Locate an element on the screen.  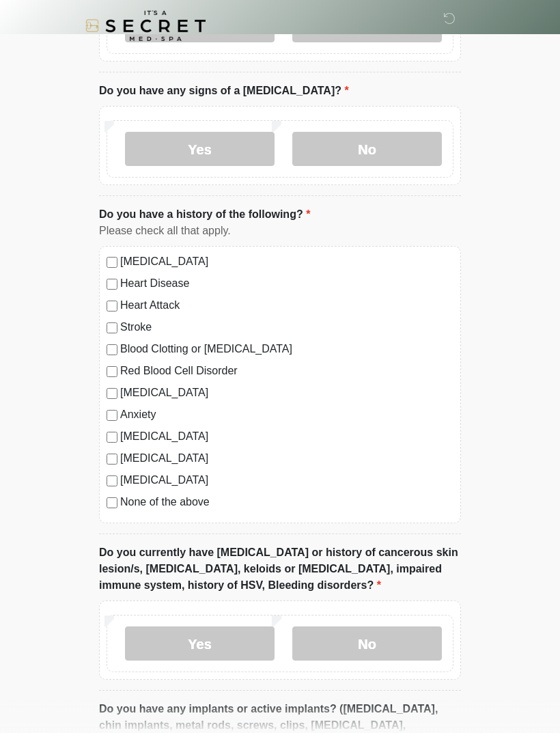
input: Heart Disease is located at coordinates (112, 284).